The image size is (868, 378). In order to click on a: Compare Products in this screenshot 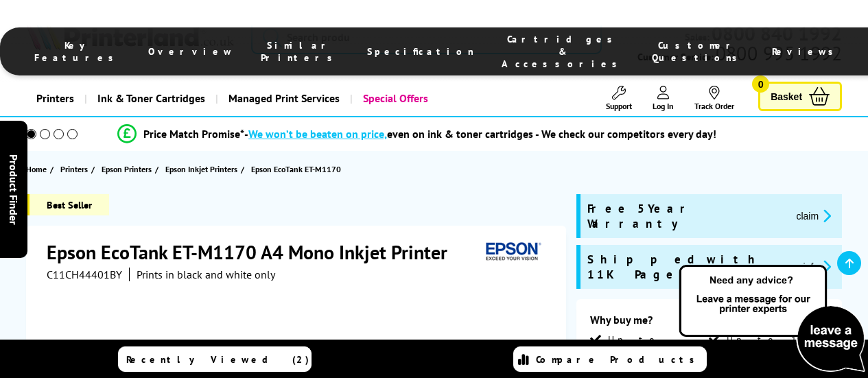, I will do `click(609, 359)`.